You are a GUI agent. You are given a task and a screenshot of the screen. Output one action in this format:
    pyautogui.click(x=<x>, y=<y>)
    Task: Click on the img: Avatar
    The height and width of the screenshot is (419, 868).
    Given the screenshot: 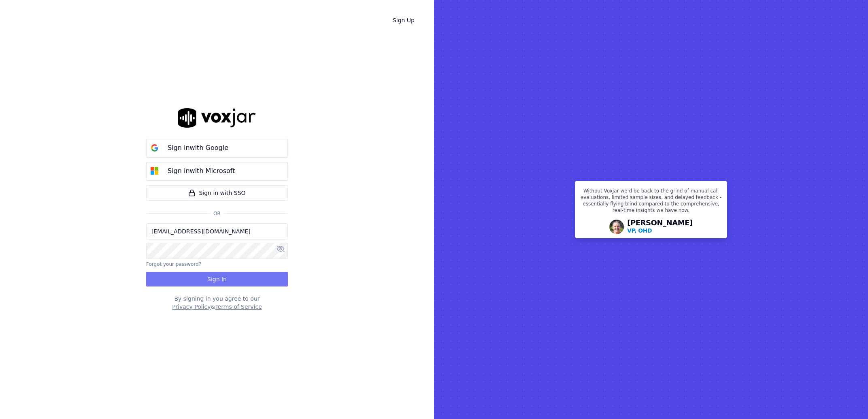 What is the action you would take?
    pyautogui.click(x=616, y=227)
    